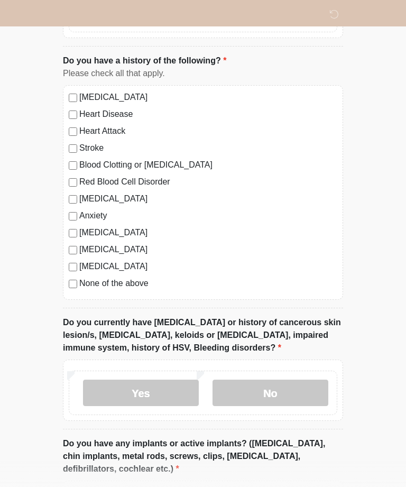 This screenshot has height=487, width=406. What do you see at coordinates (141, 393) in the screenshot?
I see `label: Yes` at bounding box center [141, 393].